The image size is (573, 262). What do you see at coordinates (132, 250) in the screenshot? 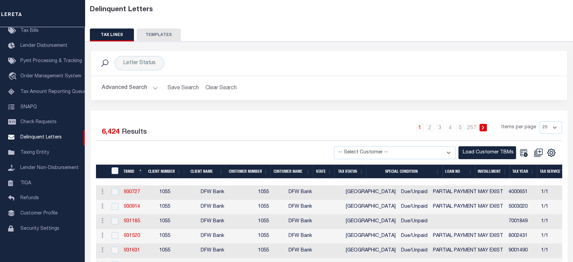
I see `a: 931631` at bounding box center [132, 250].